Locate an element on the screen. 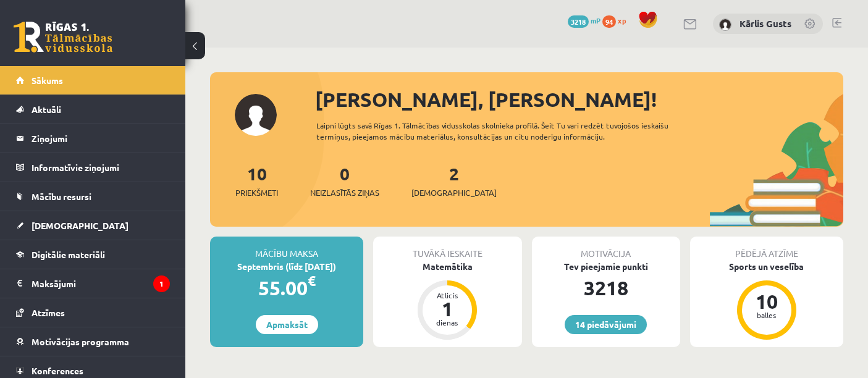 This screenshot has height=378, width=868. a: Informatīvie ziņojumi is located at coordinates (93, 167).